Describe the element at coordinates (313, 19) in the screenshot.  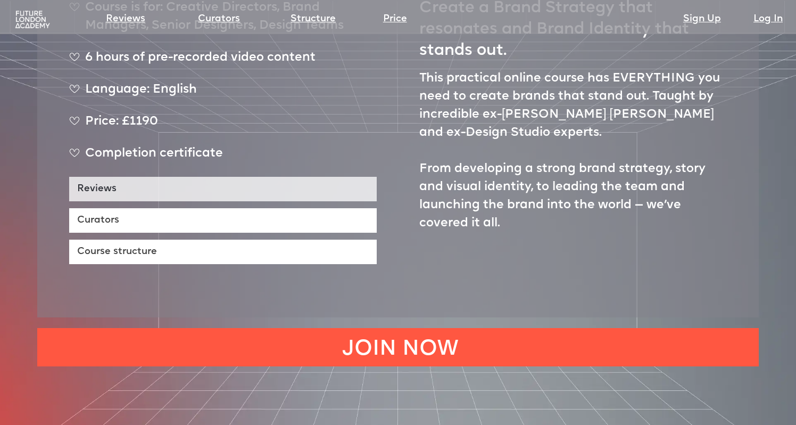
I see `a: Structure` at that location.